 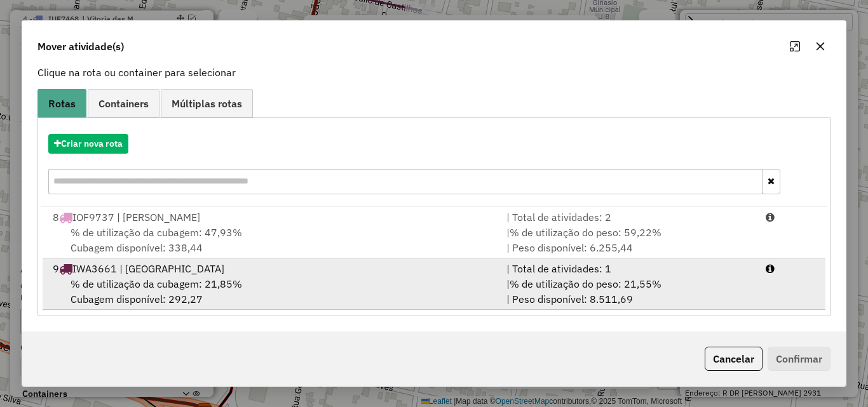 I want to click on div: | Total de atividades: 1, so click(x=629, y=269).